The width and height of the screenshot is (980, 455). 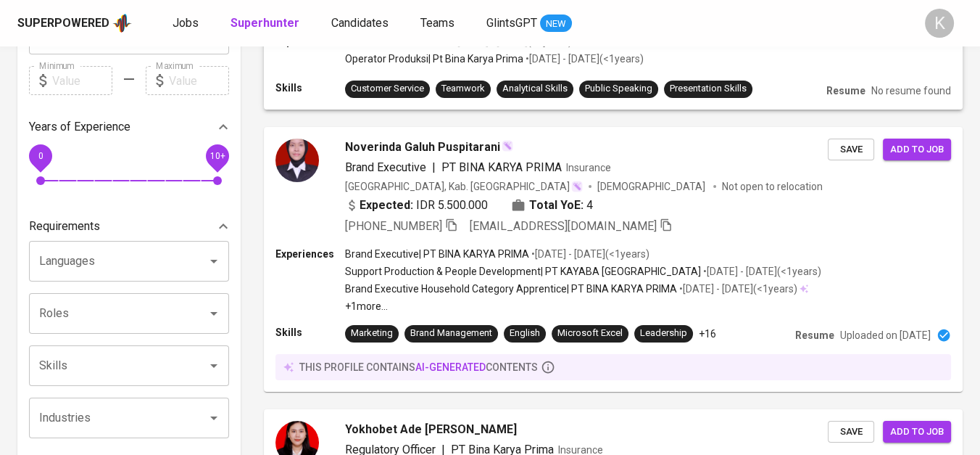 What do you see at coordinates (297, 161) in the screenshot?
I see `img: 673ff31ef151ca2a21024ada8b9f3574.jpg` at bounding box center [297, 161].